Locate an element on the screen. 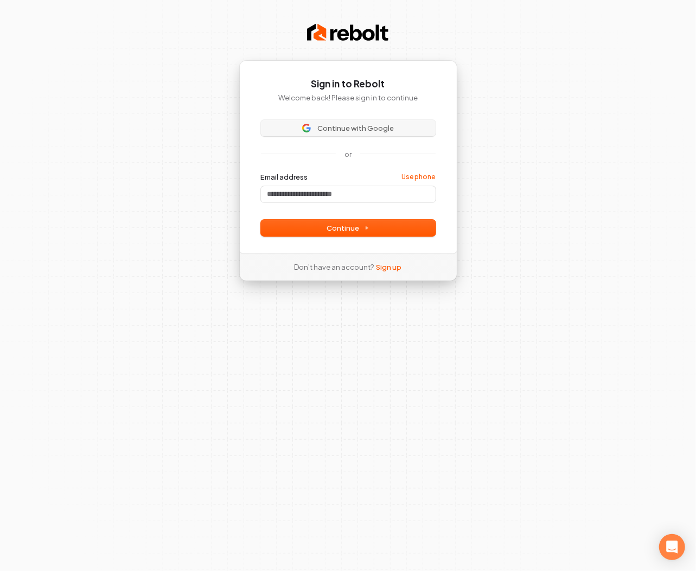  img: Rebolt Logo is located at coordinates (348, 33).